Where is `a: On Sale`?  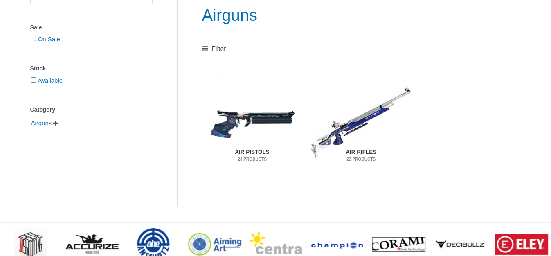
a: On Sale is located at coordinates (49, 39).